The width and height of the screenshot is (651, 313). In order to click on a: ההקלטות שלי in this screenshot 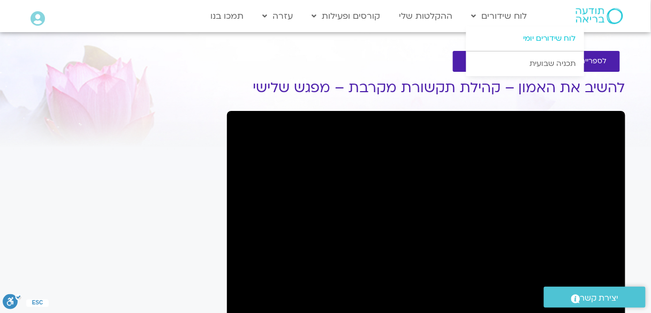, I will do `click(426, 16)`.